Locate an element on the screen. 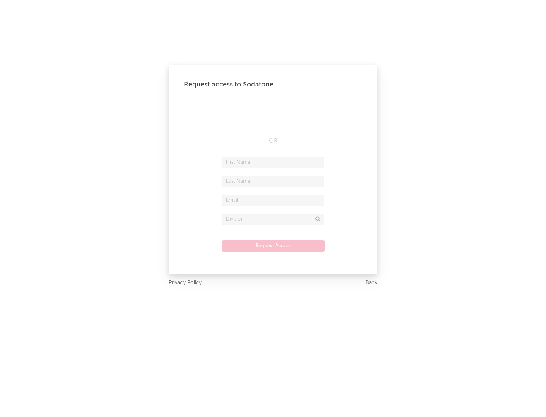  input: Email is located at coordinates (273, 201).